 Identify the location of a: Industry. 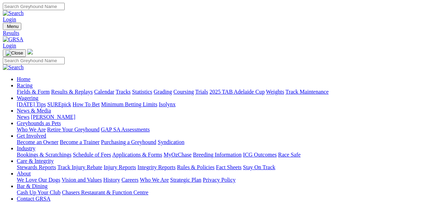
(26, 148).